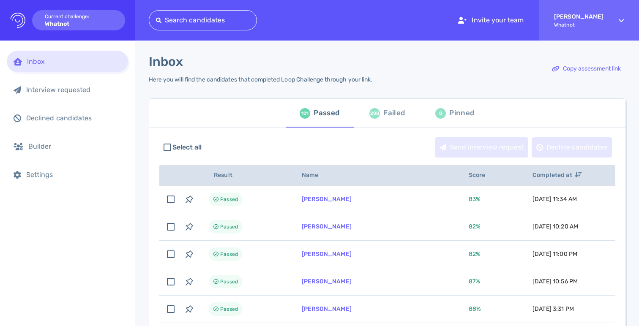  I want to click on div: Passed, so click(326, 113).